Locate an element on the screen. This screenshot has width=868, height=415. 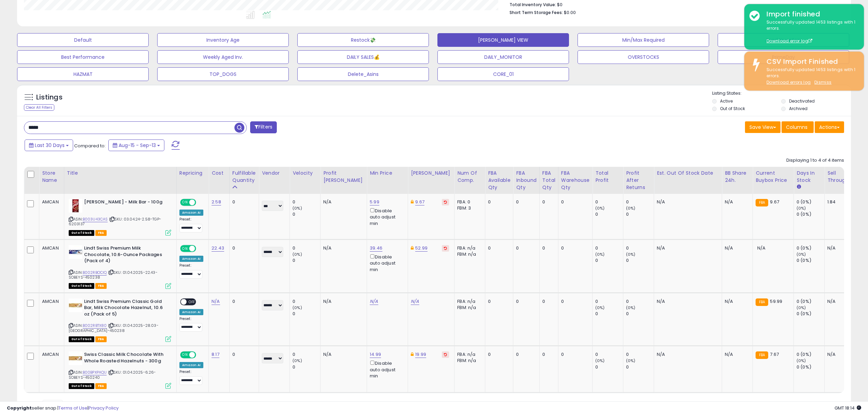
a: 19.99 is located at coordinates (421, 354).